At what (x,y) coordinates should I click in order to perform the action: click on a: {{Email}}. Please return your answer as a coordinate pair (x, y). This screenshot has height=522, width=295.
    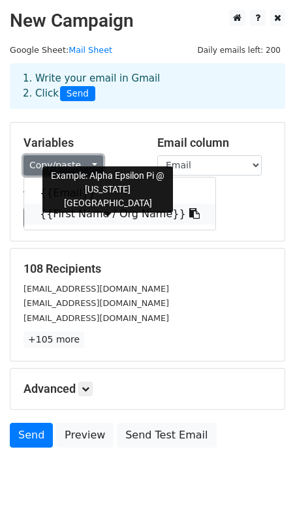
    Looking at the image, I should click on (119, 193).